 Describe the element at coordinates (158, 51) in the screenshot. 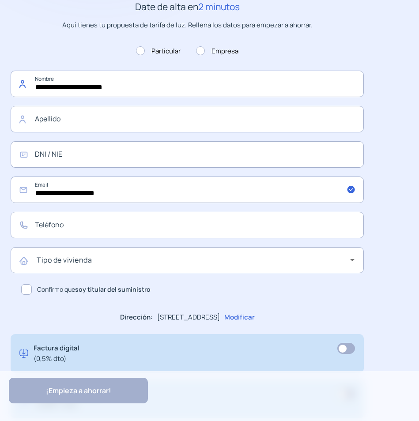

I see `label: Particular` at that location.